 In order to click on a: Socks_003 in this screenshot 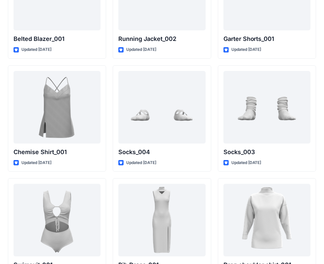, I will do `click(267, 107)`.